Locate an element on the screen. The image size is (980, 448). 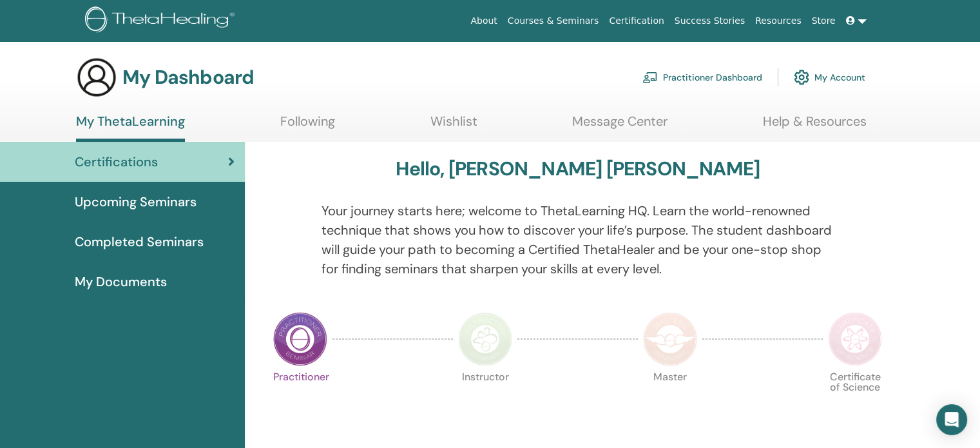
span: Completed Seminars is located at coordinates (139, 242).